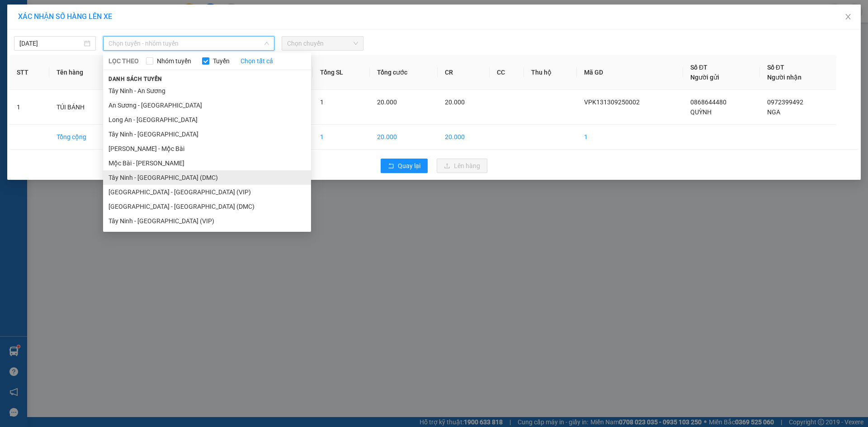 This screenshot has height=427, width=868. Describe the element at coordinates (257, 61) in the screenshot. I see `a: Chọn tất cả` at that location.